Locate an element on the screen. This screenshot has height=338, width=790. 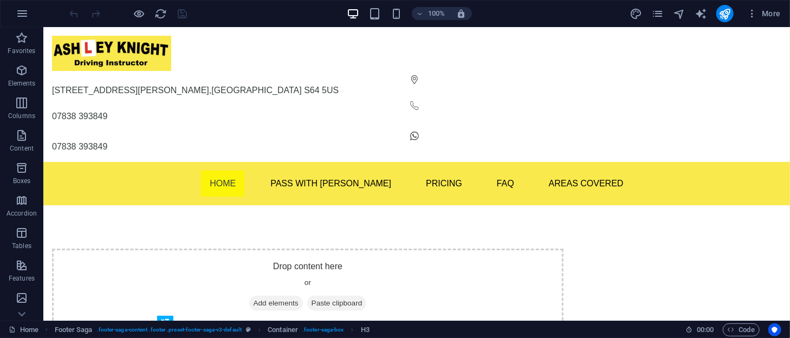
span: 00 00 is located at coordinates (705, 330).